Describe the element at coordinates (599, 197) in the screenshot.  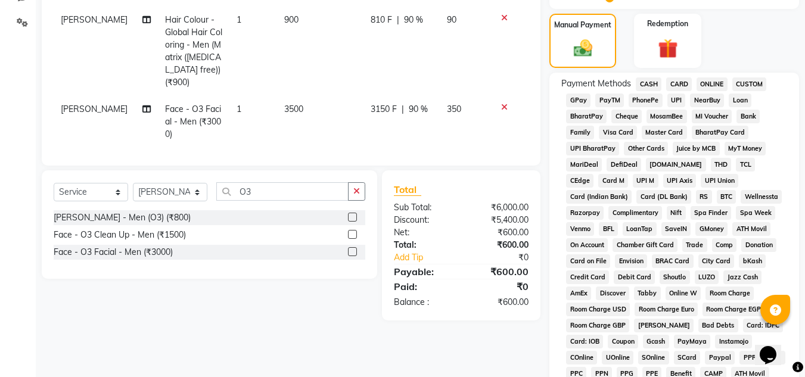
I see `span: Card (Indian Bank)` at that location.